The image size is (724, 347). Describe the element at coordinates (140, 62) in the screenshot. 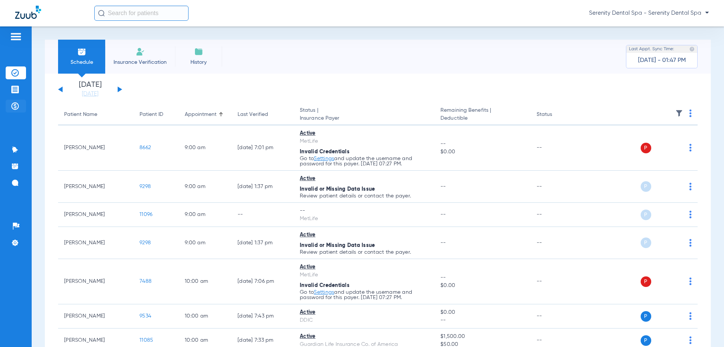

I see `span: Insurance Verification` at that location.